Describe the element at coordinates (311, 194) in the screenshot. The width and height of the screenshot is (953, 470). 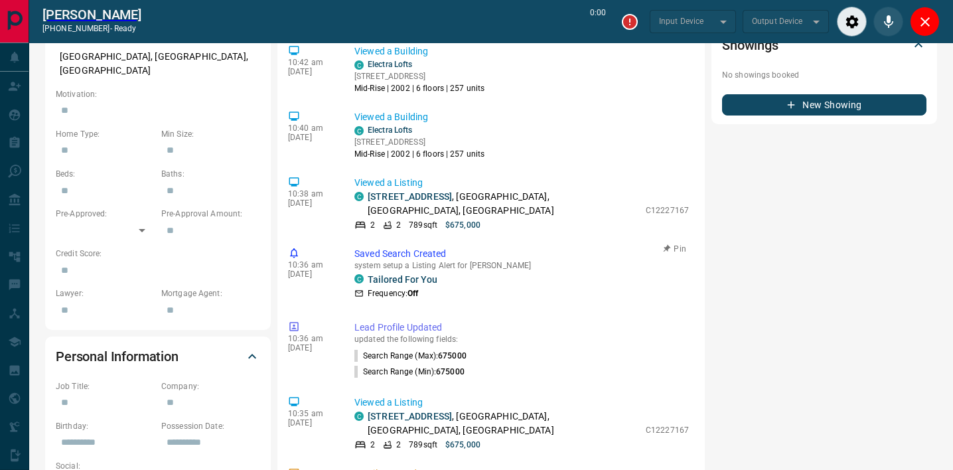
I see `p: 10:38 am` at that location.